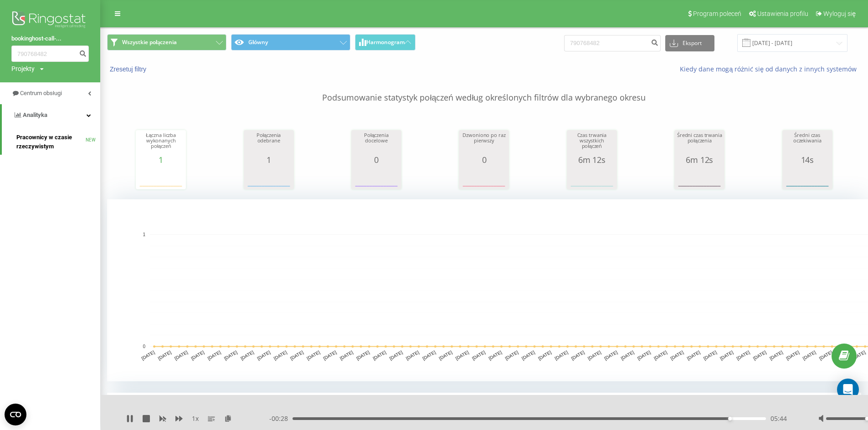  I want to click on span: 1 x, so click(195, 419).